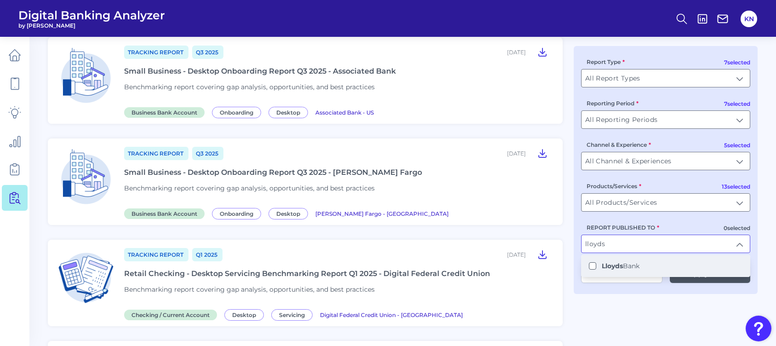 This screenshot has height=346, width=776. I want to click on a: Q1 2025, so click(207, 254).